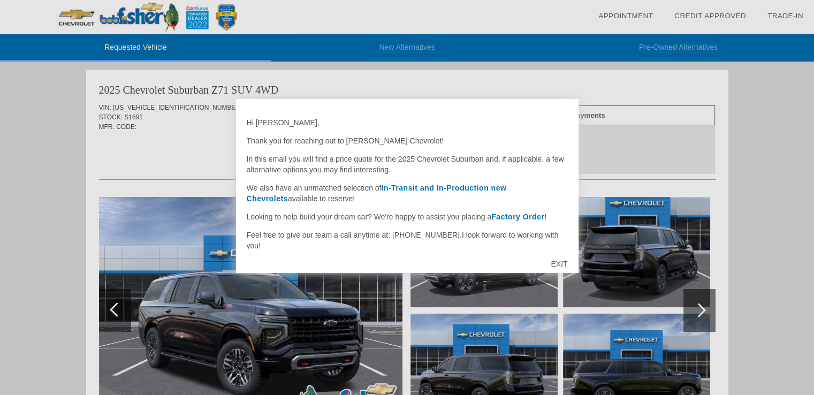 The height and width of the screenshot is (395, 814). What do you see at coordinates (397, 217) in the screenshot?
I see `span: Looking to help build your dream car? We're happy to assist you placing a !` at bounding box center [397, 217].